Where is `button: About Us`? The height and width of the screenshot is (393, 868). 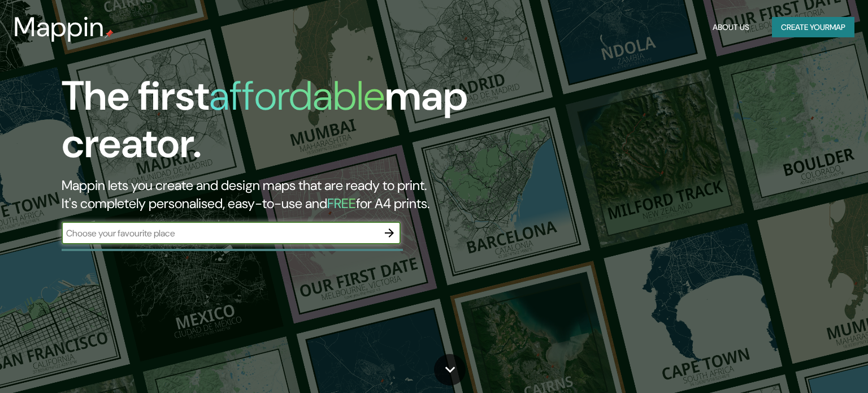
button: About Us is located at coordinates (730, 27).